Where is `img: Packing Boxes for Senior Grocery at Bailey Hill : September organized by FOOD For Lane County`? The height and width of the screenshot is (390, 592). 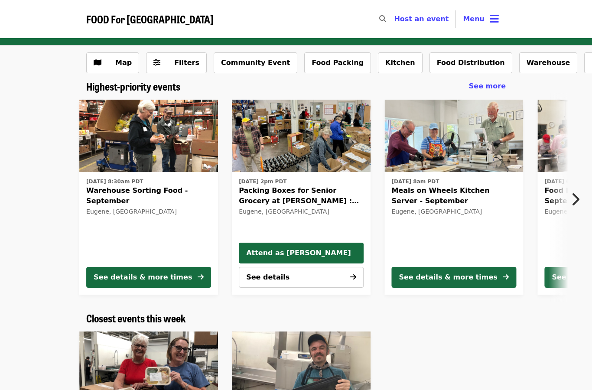
img: Packing Boxes for Senior Grocery at Bailey Hill : September organized by FOOD For Lane County is located at coordinates (301, 136).